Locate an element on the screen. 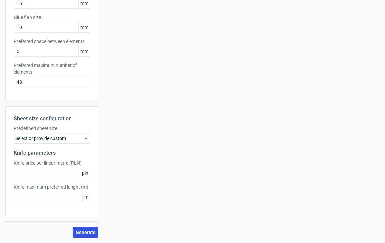 The image size is (385, 243). label: Glue flap size is located at coordinates (52, 17).